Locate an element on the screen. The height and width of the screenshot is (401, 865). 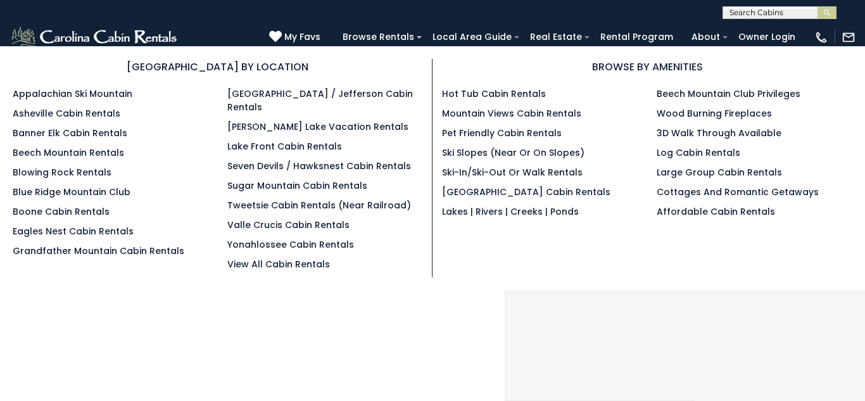
a: Ski Slopes (Near or On Slopes) is located at coordinates (513, 153).